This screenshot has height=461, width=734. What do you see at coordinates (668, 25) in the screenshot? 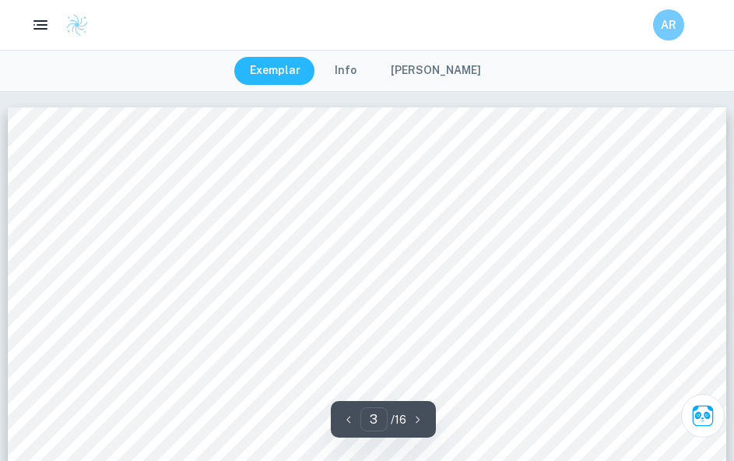
I see `button: AR` at bounding box center [668, 25].